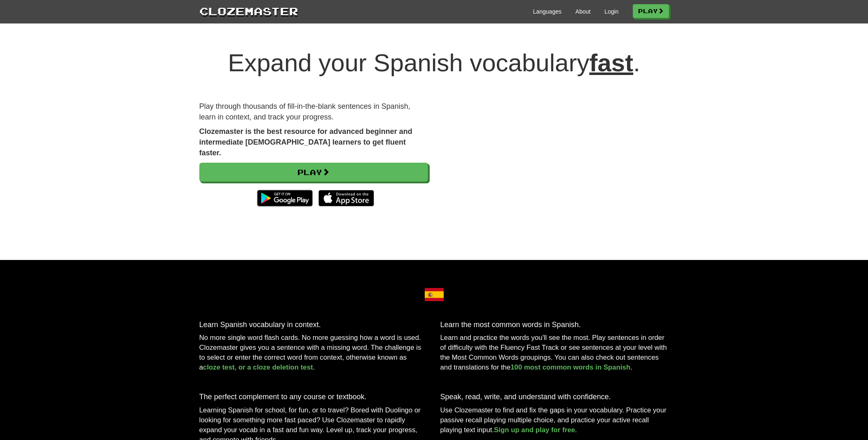 The height and width of the screenshot is (440, 868). What do you see at coordinates (249, 11) in the screenshot?
I see `a: Clozemaster` at bounding box center [249, 11].